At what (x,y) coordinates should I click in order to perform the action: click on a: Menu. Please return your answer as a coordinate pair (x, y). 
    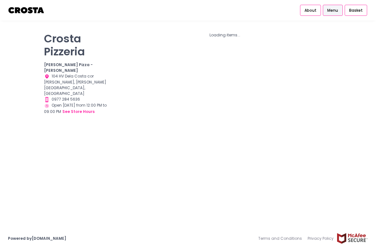
    Looking at the image, I should click on (333, 10).